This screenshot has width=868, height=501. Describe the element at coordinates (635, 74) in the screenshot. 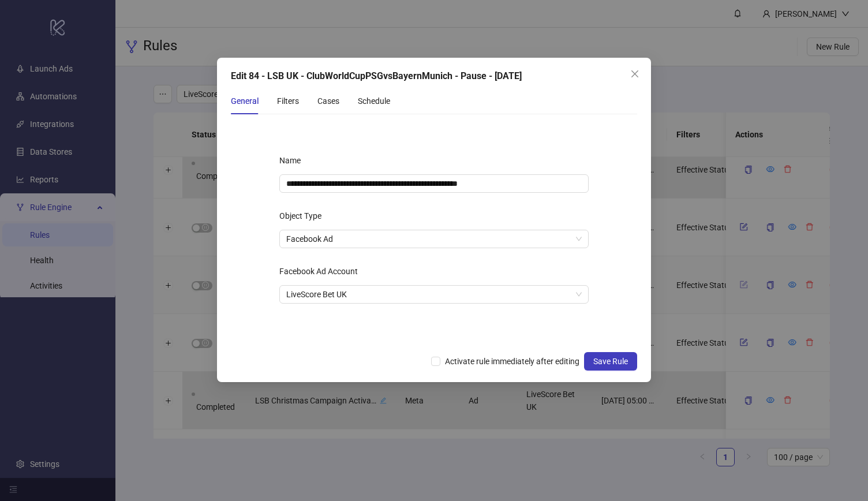

I see `button: Close` at that location.